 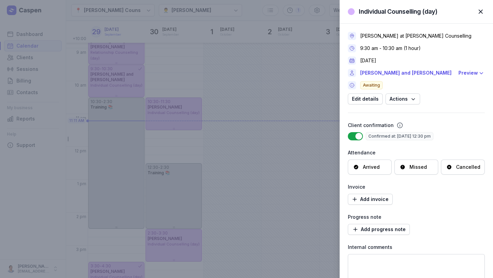 I want to click on button: Edit details, so click(x=365, y=99).